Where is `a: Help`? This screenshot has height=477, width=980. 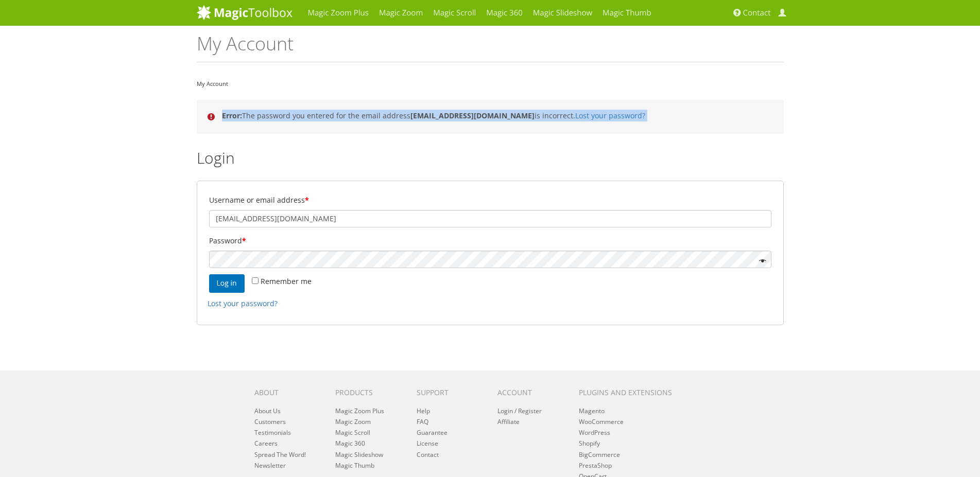 a: Help is located at coordinates (423, 411).